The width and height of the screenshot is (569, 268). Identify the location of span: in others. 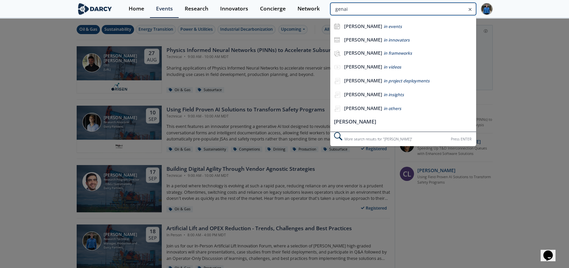
(392, 108).